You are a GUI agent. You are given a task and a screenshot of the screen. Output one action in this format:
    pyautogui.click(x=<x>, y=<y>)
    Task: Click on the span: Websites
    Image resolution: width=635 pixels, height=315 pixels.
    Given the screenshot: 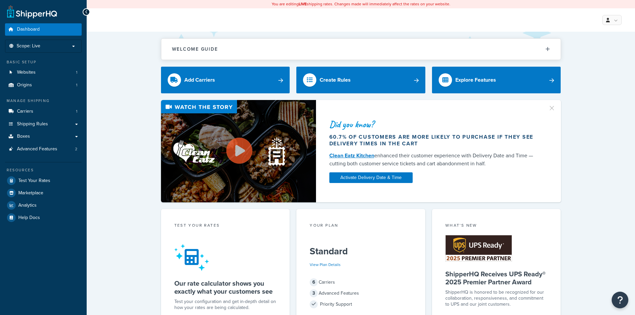 What is the action you would take?
    pyautogui.click(x=26, y=72)
    